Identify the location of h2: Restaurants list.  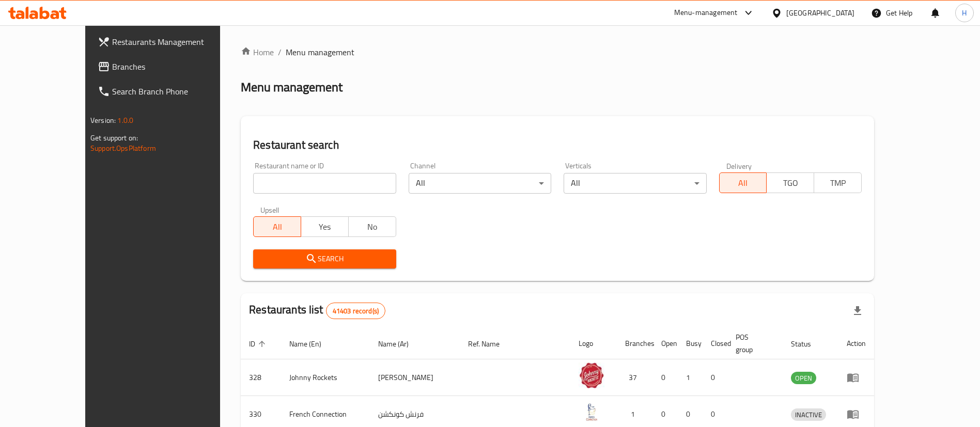
(318, 310).